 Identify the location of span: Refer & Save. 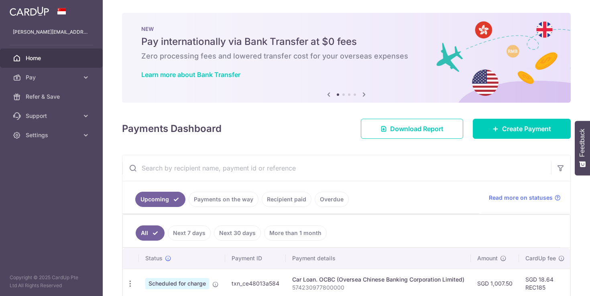
(52, 97).